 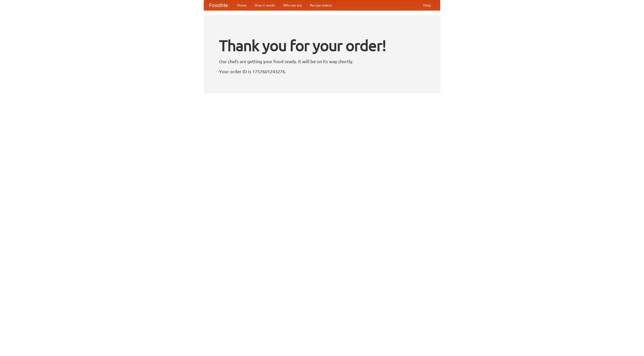 What do you see at coordinates (322, 46) in the screenshot?
I see `h1: Thank you for your order!` at bounding box center [322, 46].